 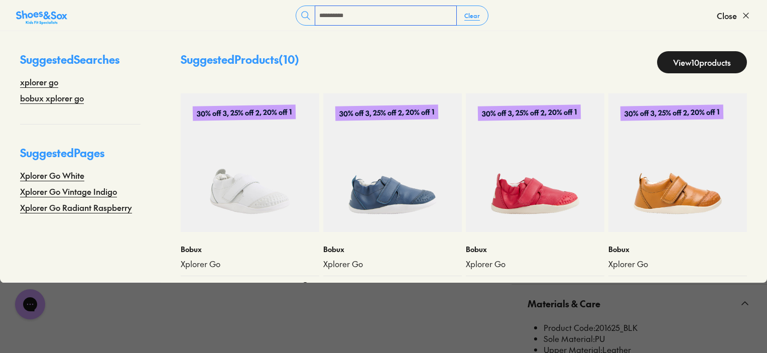 What do you see at coordinates (52, 175) in the screenshot?
I see `a: Xplorer Go White` at bounding box center [52, 175].